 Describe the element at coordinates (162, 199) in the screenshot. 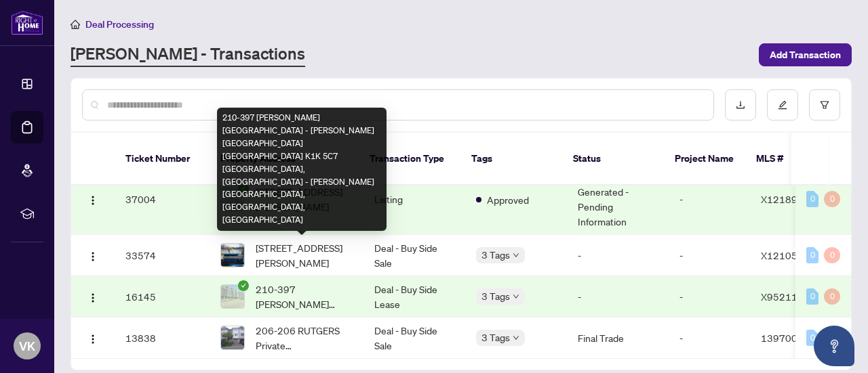

I see `td: 37004` at that location.